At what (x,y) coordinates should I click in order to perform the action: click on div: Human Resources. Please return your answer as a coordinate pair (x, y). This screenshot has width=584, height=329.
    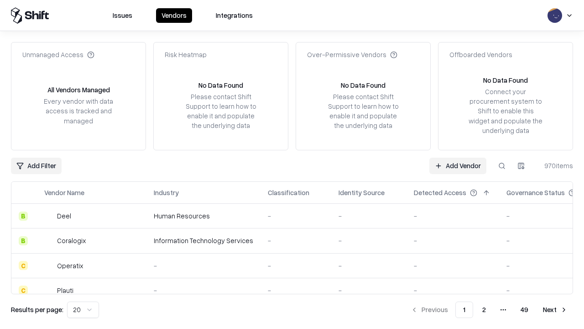
    Looking at the image, I should click on (204, 215).